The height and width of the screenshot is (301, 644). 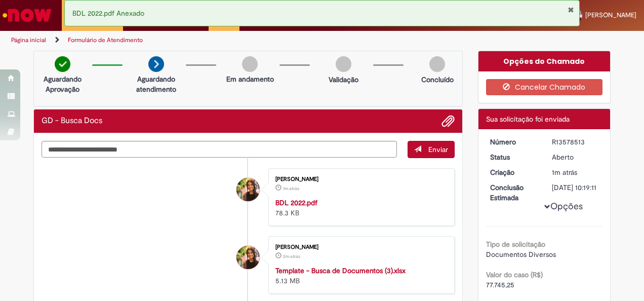 What do you see at coordinates (516, 245) in the screenshot?
I see `b: Tipo de solicitação` at bounding box center [516, 245].